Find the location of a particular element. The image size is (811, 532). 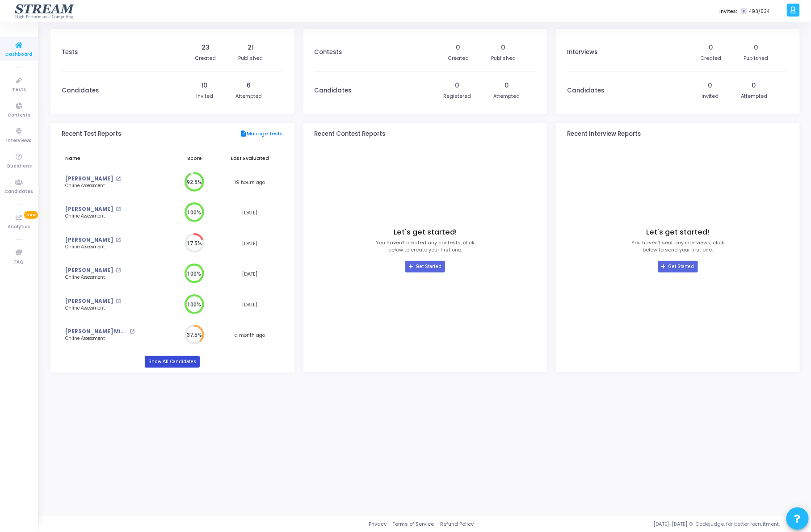

span: Interviews is located at coordinates (19, 141).